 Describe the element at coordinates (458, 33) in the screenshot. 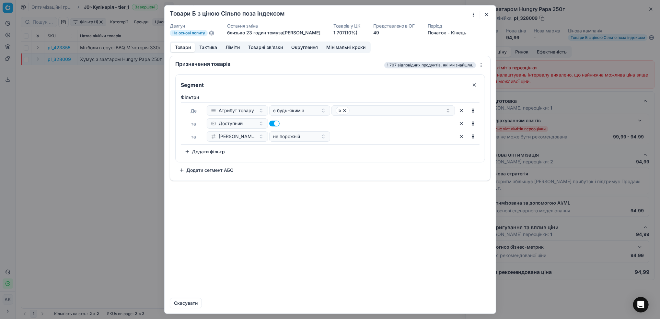

I see `button: Кінець` at that location.